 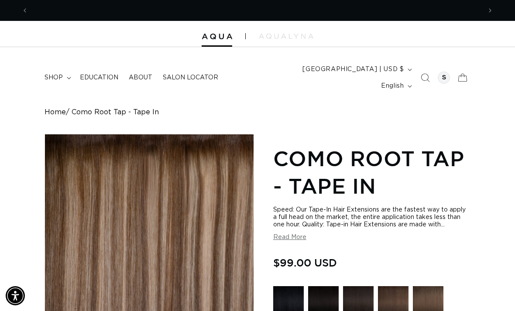 What do you see at coordinates (99, 78) in the screenshot?
I see `a: Education` at bounding box center [99, 78].